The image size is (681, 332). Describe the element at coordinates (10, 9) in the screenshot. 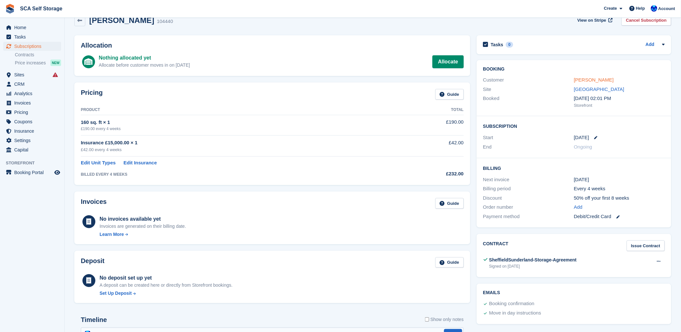

I see `img: stora-icon-8386f47178a22dfd0bd8f6a31ec36ba5ce8667c1dd55bd0f319d3a0aa187defe.svg` at that location.